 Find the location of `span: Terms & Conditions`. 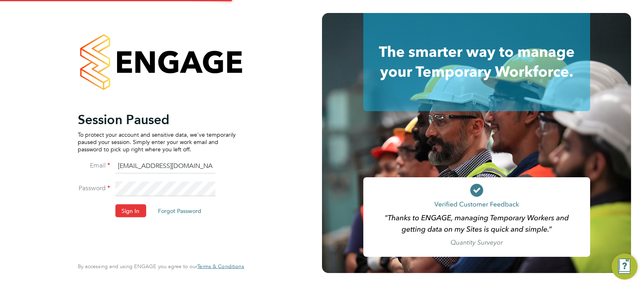

span: Terms & Conditions is located at coordinates (220, 266).